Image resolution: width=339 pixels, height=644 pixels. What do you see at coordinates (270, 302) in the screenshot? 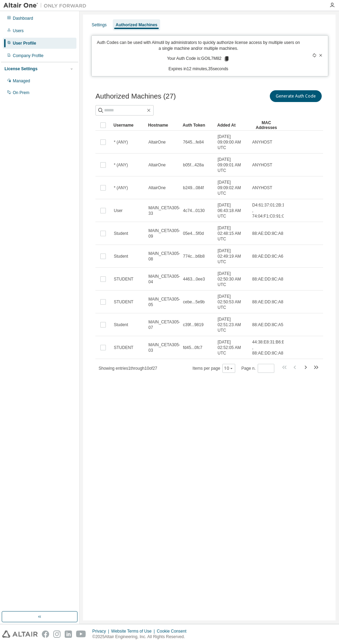
I see `span: 88:AE:DD:8C:A8:63` at bounding box center [270, 302].